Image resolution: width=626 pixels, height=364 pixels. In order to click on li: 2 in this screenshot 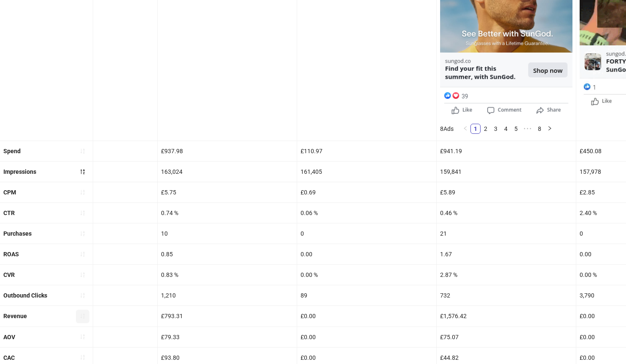, I will do `click(486, 129)`.